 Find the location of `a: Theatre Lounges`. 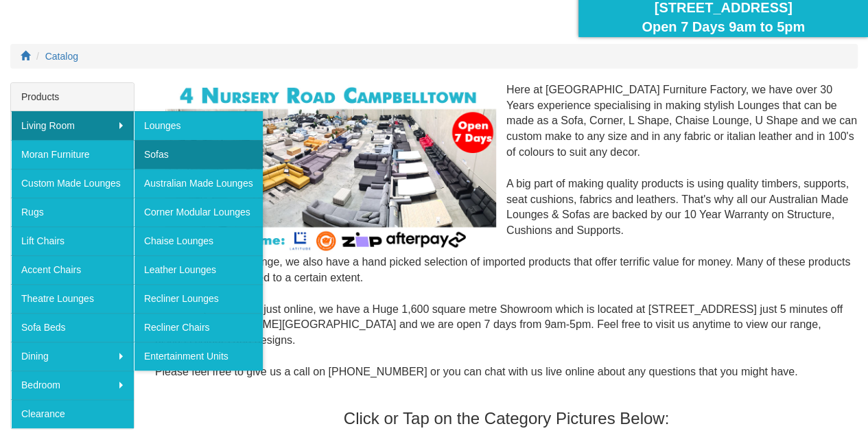

a: Theatre Lounges is located at coordinates (72, 299).